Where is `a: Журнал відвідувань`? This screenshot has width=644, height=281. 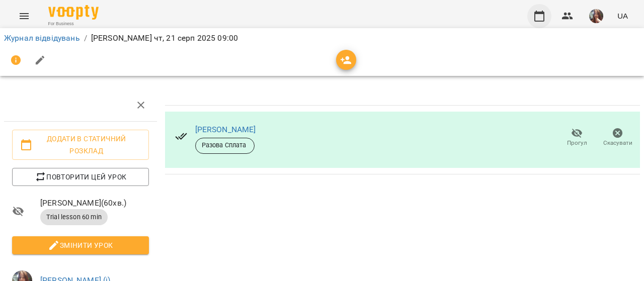
a: Журнал відвідувань is located at coordinates (42, 38).